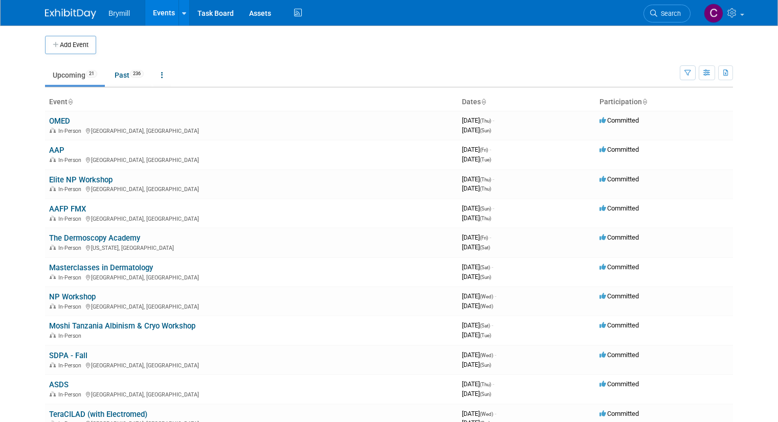 This screenshot has height=422, width=778. I want to click on a: AAFP FMX, so click(67, 209).